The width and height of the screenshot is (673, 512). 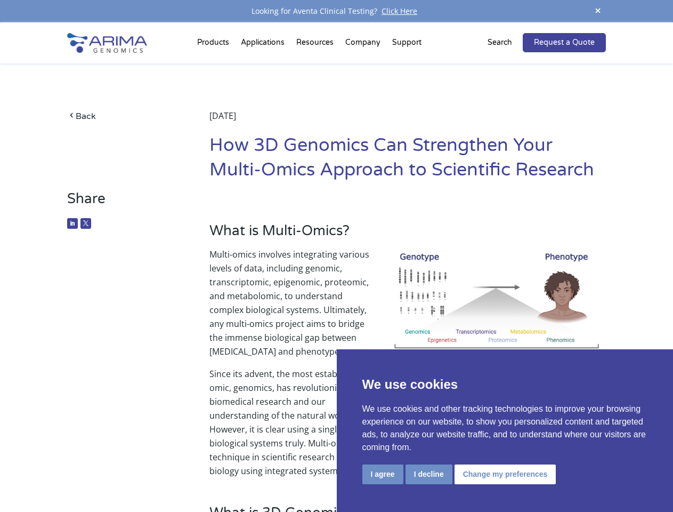 What do you see at coordinates (399, 11) in the screenshot?
I see `a: Click Here` at bounding box center [399, 11].